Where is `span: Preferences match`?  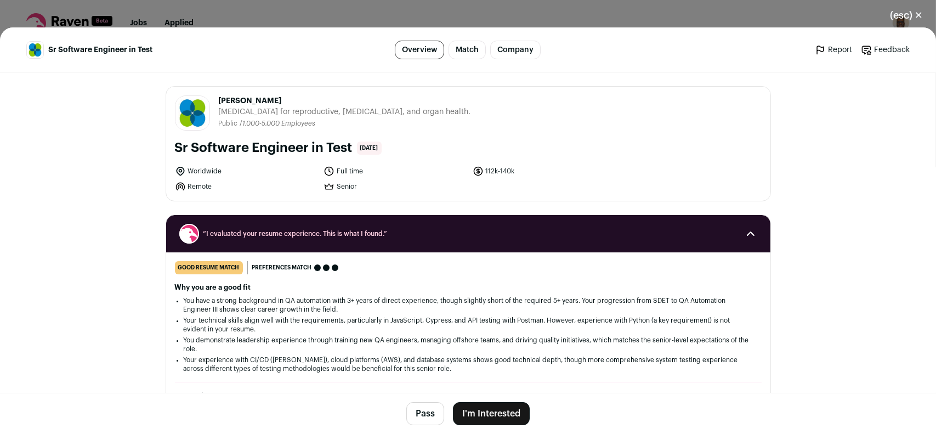
span: Preferences match is located at coordinates (282, 268).